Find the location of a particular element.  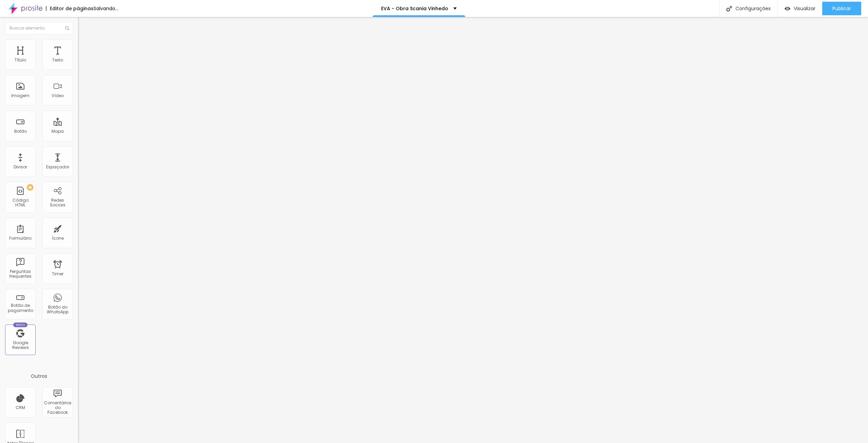

span: Visualizar is located at coordinates (805, 9).